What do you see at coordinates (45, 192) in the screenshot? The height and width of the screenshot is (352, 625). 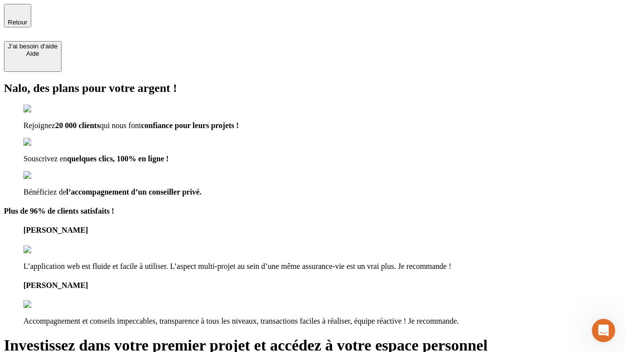 I see `span: Bénéficiez de` at bounding box center [45, 192].